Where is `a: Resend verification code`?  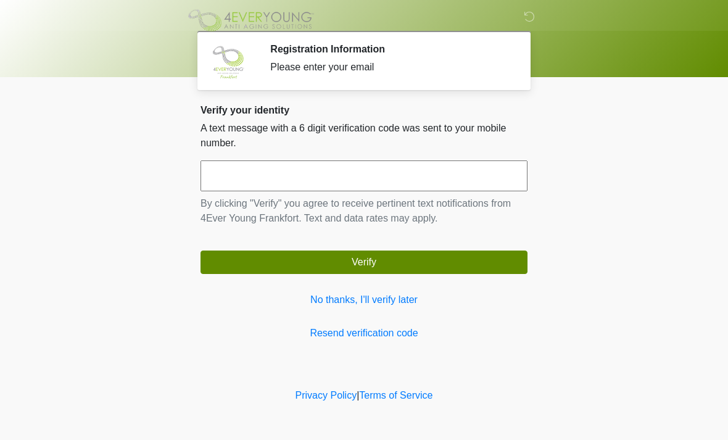 a: Resend verification code is located at coordinates (364, 333).